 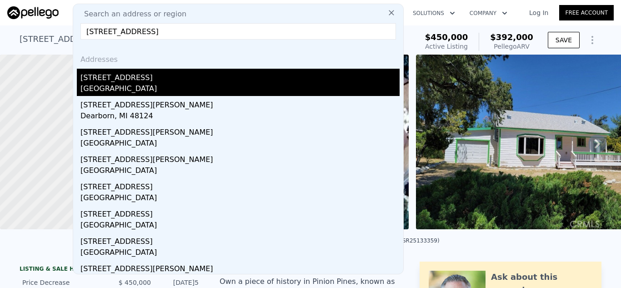 What do you see at coordinates (238, 31) in the screenshot?
I see `input: Enter an address, city, region, neighborhood or zip code` at bounding box center [238, 31].